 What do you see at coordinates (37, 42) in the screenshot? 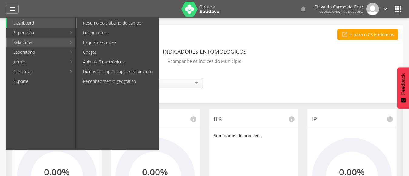
I see `a: Relatórios` at bounding box center [37, 42].